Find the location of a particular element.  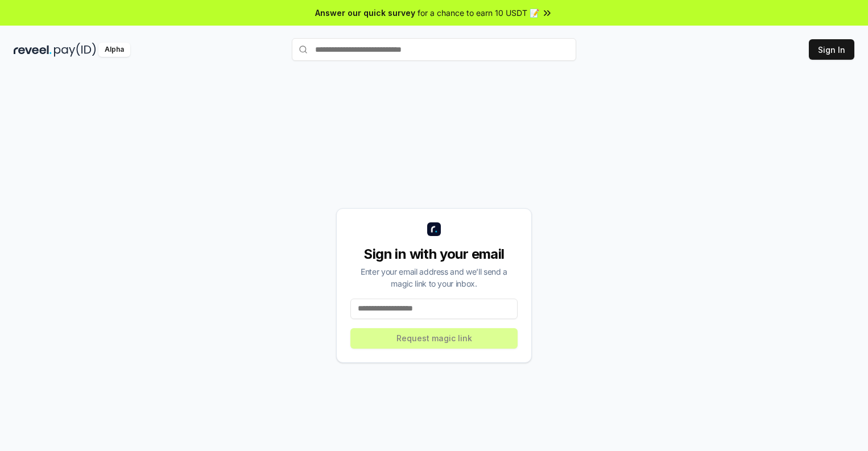

div: Alpha is located at coordinates (114, 50).